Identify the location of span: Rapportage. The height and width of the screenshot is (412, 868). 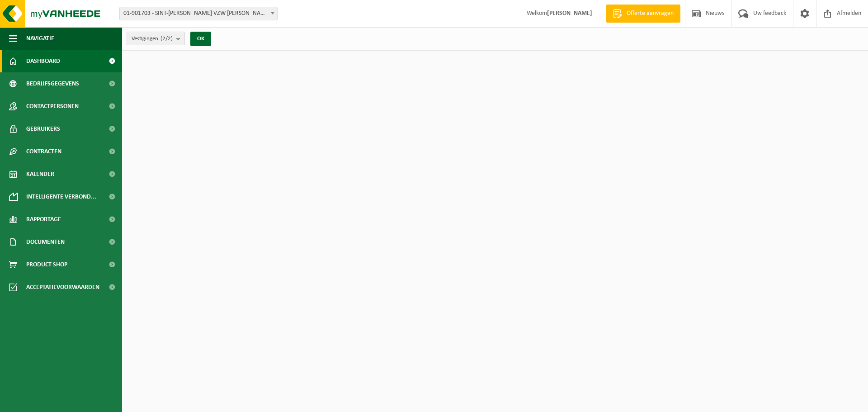
(43, 220).